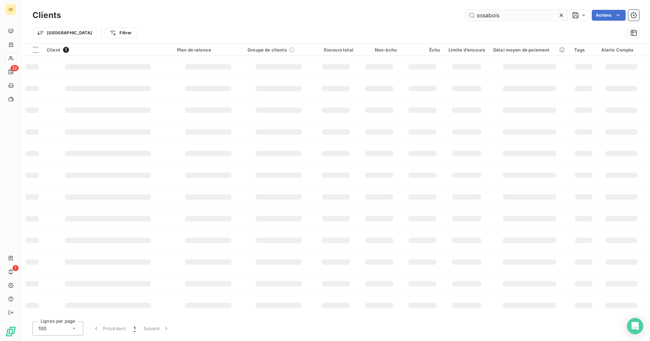  What do you see at coordinates (15, 68) in the screenshot?
I see `span: 22` at bounding box center [15, 68].